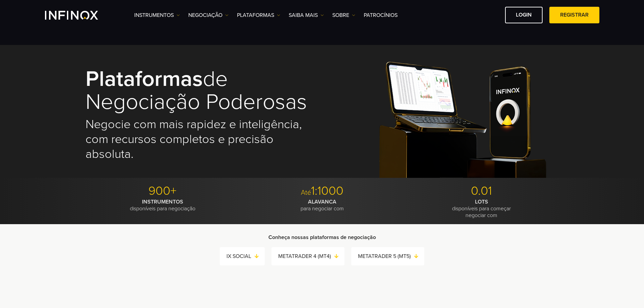  I want to click on h1: de negociação poderosas, so click(199, 91).